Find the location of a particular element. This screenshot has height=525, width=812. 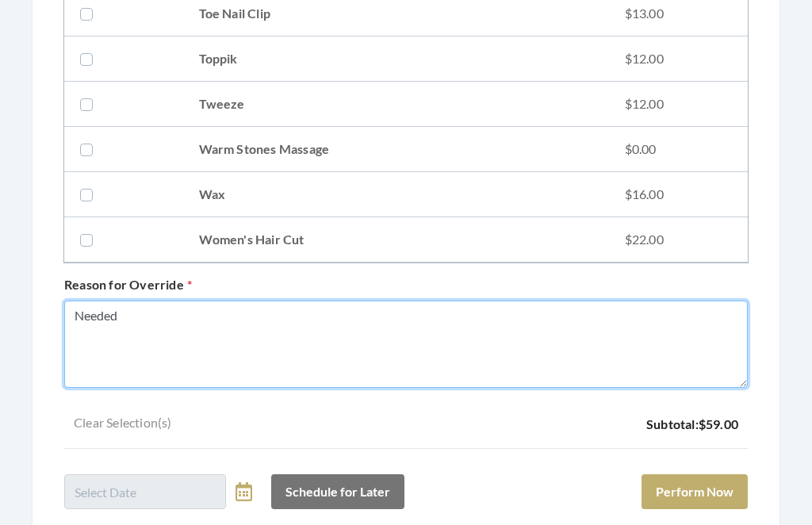

td: $16.00 is located at coordinates (678, 194).